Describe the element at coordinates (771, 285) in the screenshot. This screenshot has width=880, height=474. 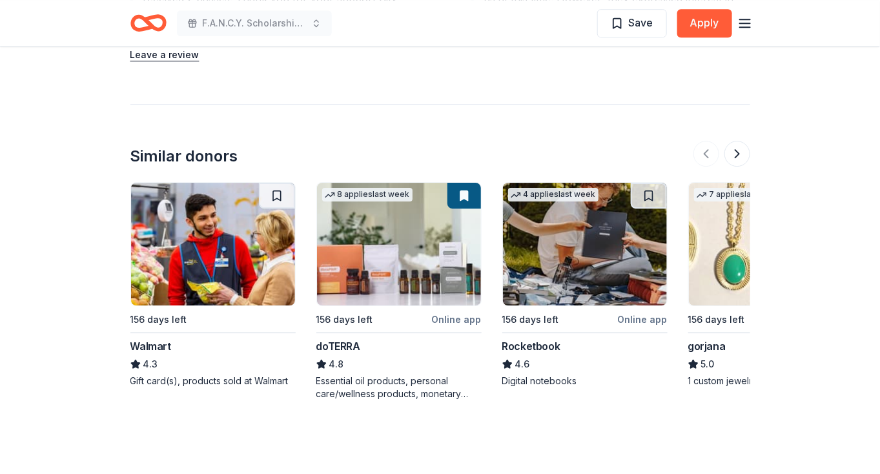
I see `a: Image for gorjana7 applieslast week156 days leftOnline appgorjana5.01 custom jewelry package` at that location.